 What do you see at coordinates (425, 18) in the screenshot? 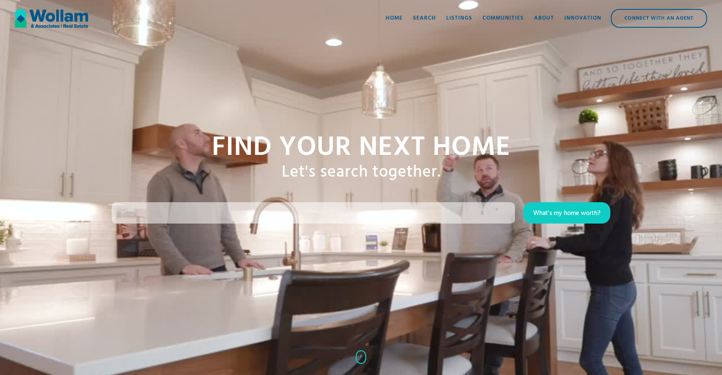
I see `a: Search` at bounding box center [425, 18].